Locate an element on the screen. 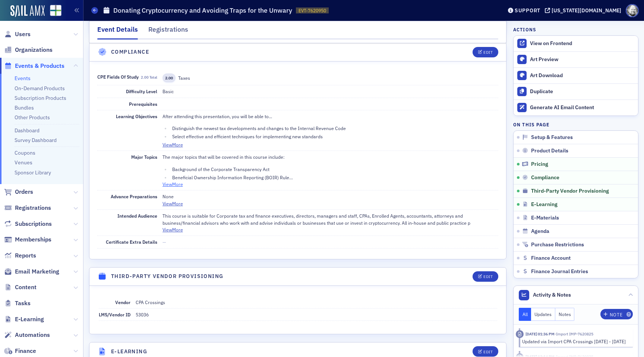 This screenshot has width=644, height=357. div: Duplicate is located at coordinates (582, 91).